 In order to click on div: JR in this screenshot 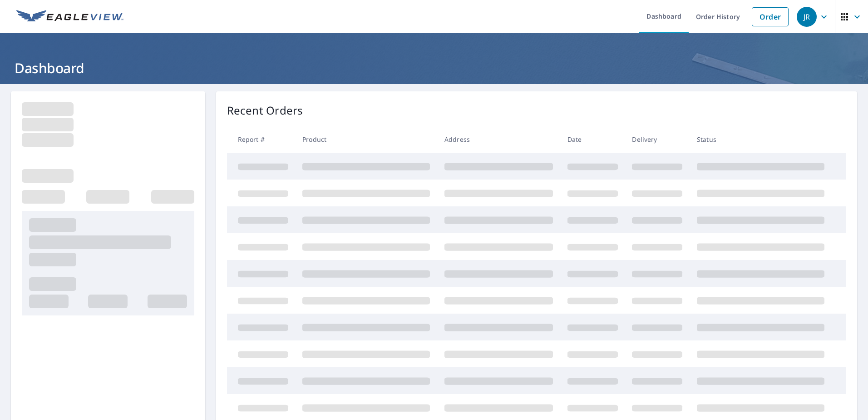, I will do `click(807, 17)`.